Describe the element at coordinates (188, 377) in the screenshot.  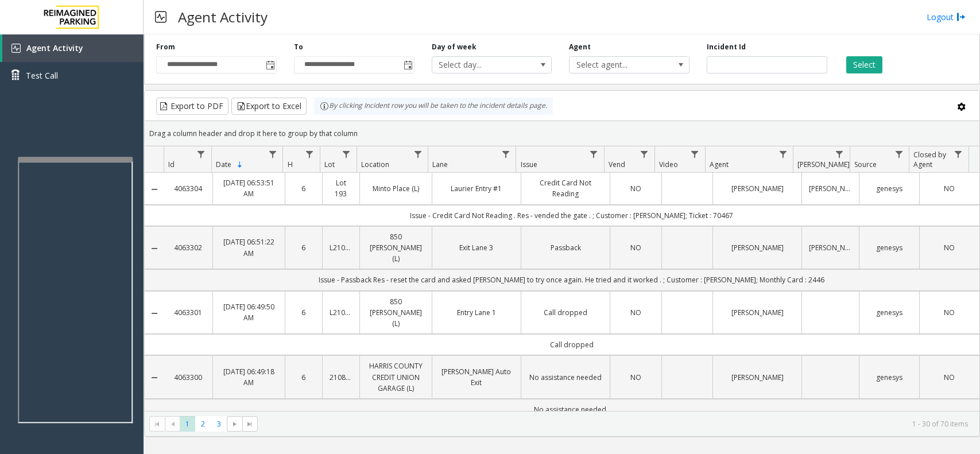
I see `a: 4063300` at that location.